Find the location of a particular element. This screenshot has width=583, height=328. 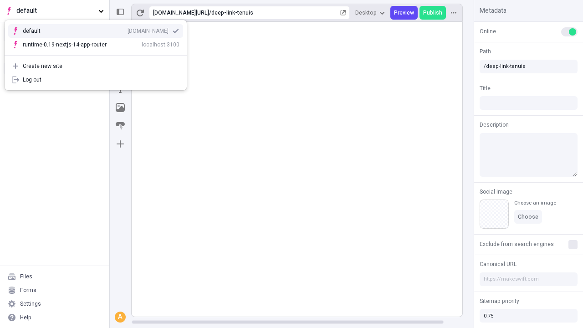

span: Desktop is located at coordinates (366, 13).